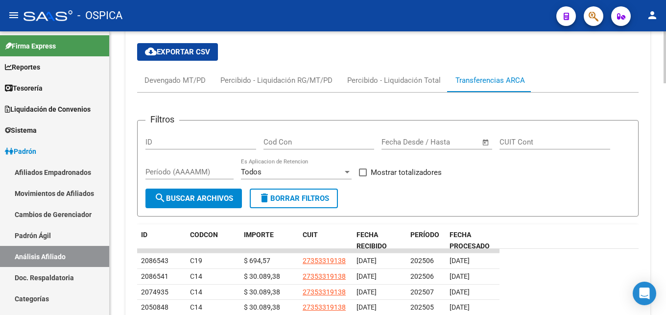 This screenshot has height=315, width=666. What do you see at coordinates (379, 240) in the screenshot?
I see `datatable-header-cell: FECHA RECIBIDO` at bounding box center [379, 240].